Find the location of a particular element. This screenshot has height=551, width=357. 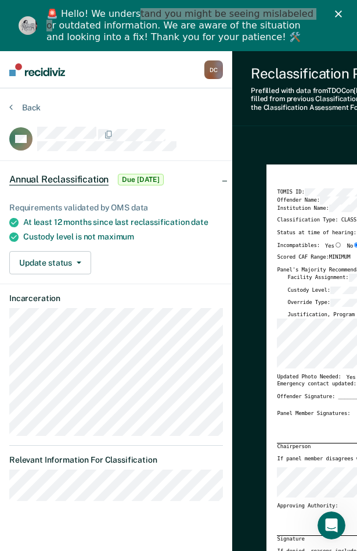

div: Panel Member Signatures: is located at coordinates (314, 413).